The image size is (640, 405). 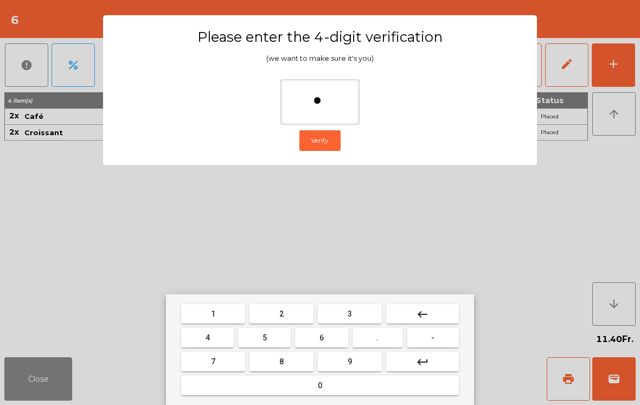 I want to click on span: 0, so click(x=320, y=385).